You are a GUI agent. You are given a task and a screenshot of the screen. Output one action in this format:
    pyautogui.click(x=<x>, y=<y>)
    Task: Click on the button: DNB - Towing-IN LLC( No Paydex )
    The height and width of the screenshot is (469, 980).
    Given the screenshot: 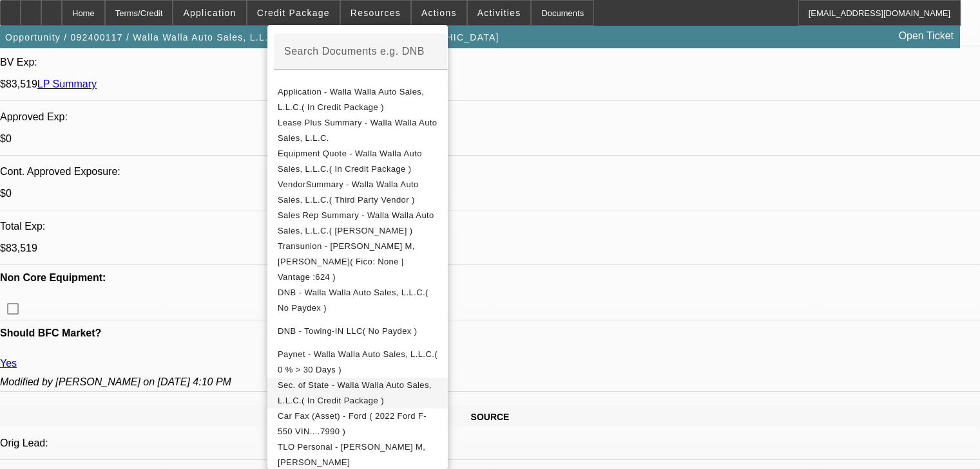 What is the action you would take?
    pyautogui.click(x=358, y=331)
    